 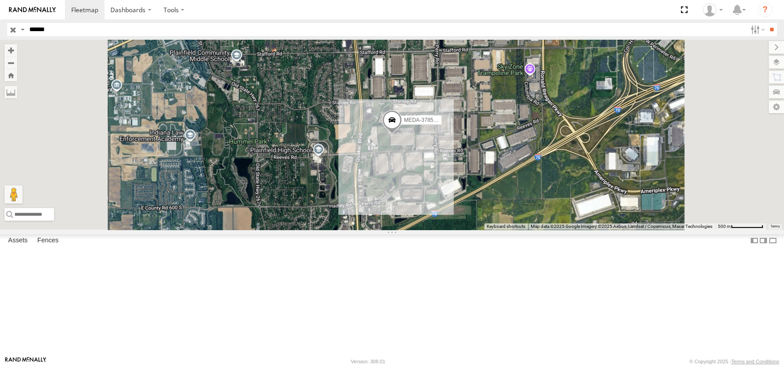 What do you see at coordinates (14, 194) in the screenshot?
I see `button: Drag Pegman onto the map to open Street View` at bounding box center [14, 194].